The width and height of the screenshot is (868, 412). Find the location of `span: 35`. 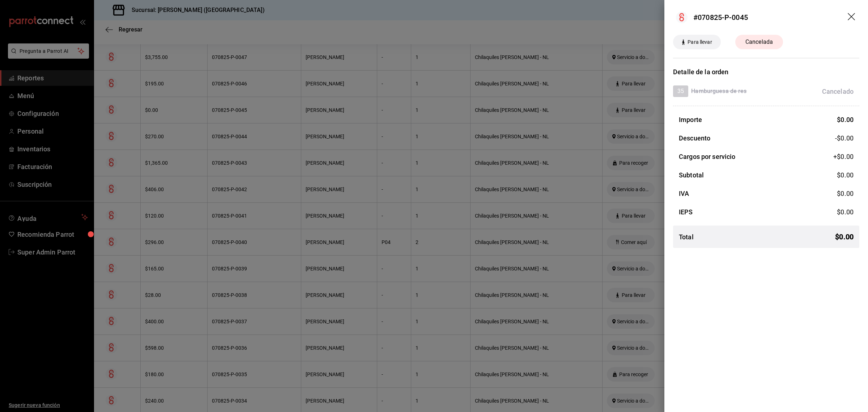

span: 35 is located at coordinates (680, 91).